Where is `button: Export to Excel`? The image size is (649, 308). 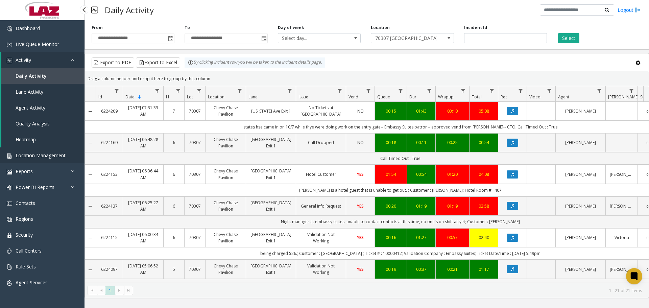
button: Export to Excel is located at coordinates (158, 63).